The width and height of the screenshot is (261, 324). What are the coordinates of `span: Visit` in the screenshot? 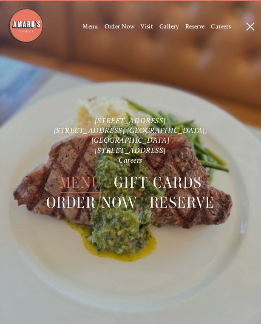 It's located at (147, 26).